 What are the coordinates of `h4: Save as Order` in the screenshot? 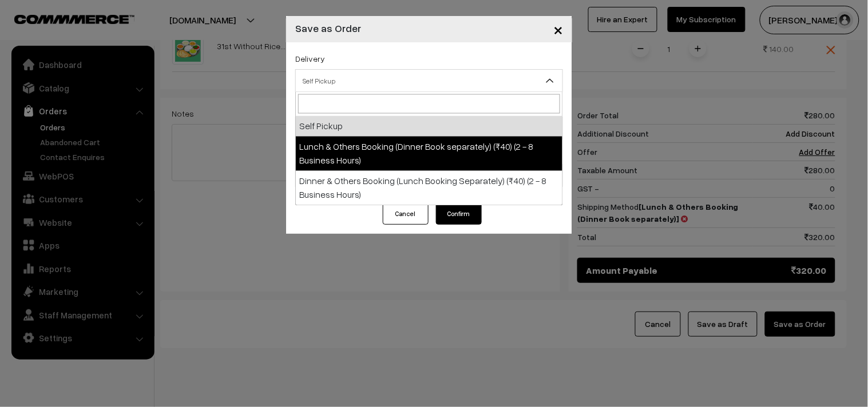 It's located at (327, 28).